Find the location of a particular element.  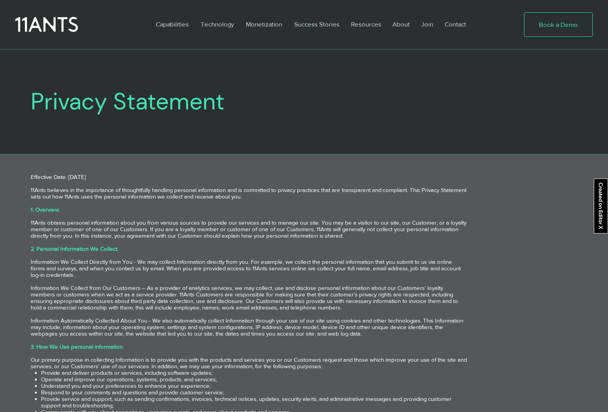

span: Information We Collect from Our Customers – As a provider of analytics services, we may collect, ... is located at coordinates (245, 297).